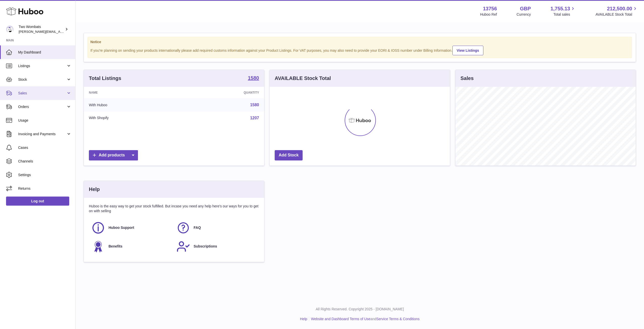 The height and width of the screenshot is (329, 644). I want to click on td: With Shopify, so click(133, 118).